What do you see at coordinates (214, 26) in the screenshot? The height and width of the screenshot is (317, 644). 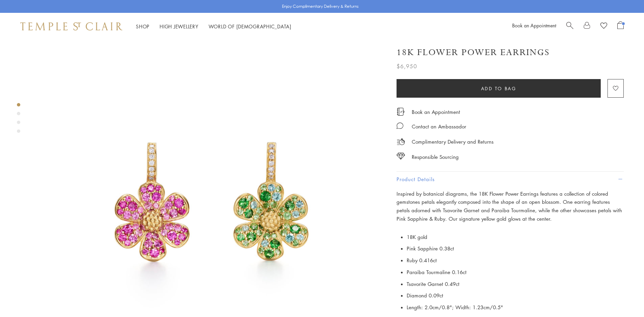 I see `nav: Main navigation` at bounding box center [214, 26].